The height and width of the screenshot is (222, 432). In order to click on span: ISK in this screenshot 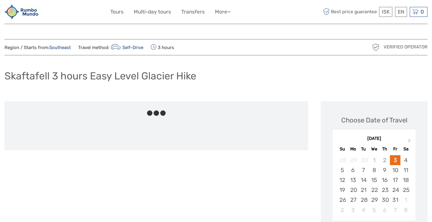, I will do `click(386, 12)`.